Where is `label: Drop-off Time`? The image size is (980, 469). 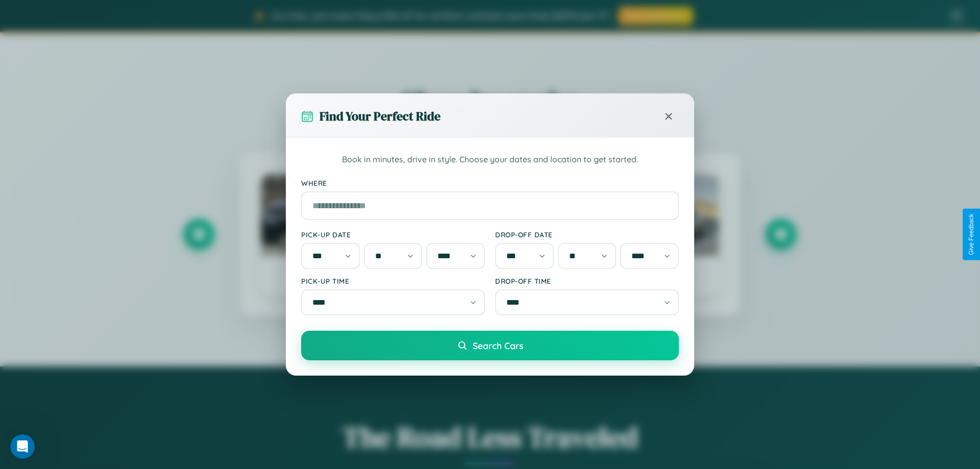
label: Drop-off Time is located at coordinates (587, 281).